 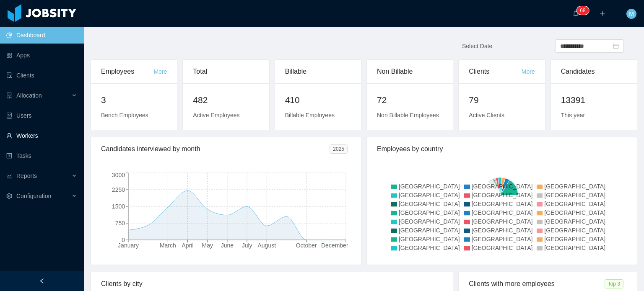 I want to click on h2: 3, so click(x=134, y=100).